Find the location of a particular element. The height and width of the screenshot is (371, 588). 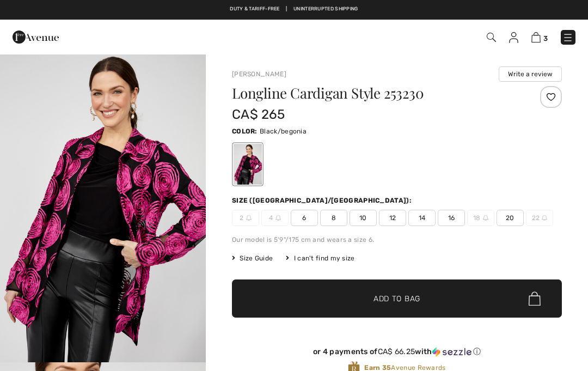

div: I can't find my size is located at coordinates (320, 258).